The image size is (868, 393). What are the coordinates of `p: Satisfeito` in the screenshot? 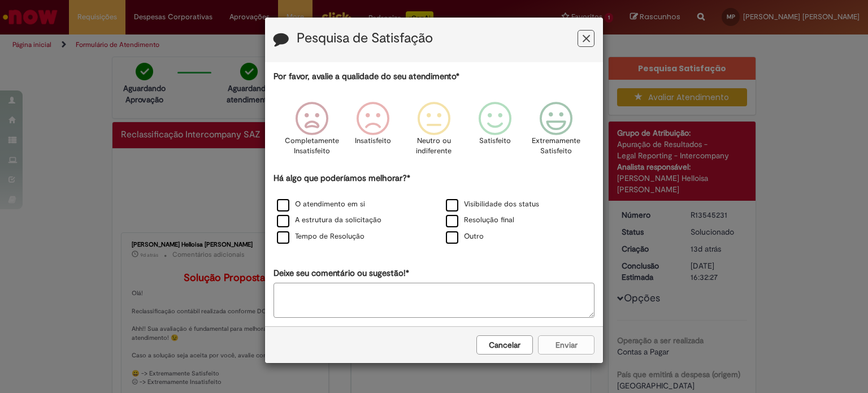 It's located at (495, 140).